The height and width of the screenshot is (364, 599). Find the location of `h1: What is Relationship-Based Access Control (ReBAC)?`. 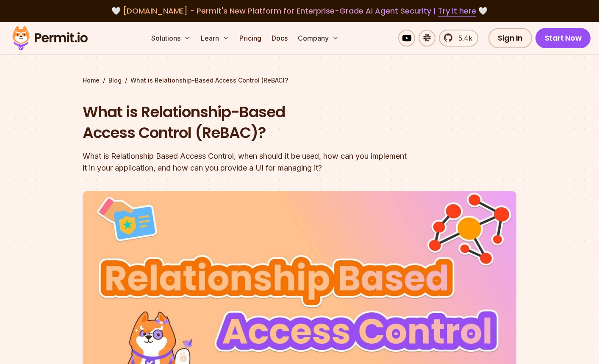

h1: What is Relationship-Based Access Control (ReBAC)? is located at coordinates (246, 123).